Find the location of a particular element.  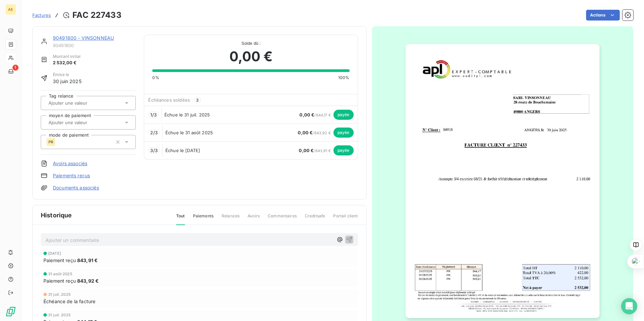

span: 0% is located at coordinates (156, 78).